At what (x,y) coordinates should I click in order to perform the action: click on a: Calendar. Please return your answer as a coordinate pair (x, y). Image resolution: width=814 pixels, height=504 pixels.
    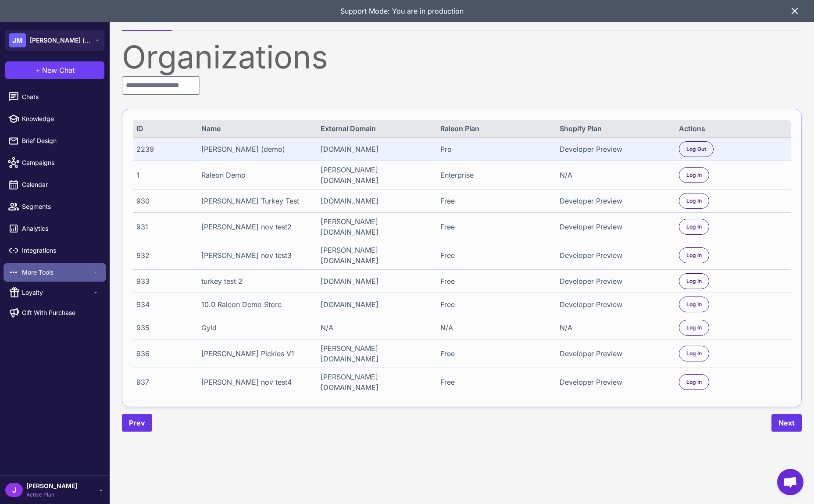
    Looking at the image, I should click on (55, 185).